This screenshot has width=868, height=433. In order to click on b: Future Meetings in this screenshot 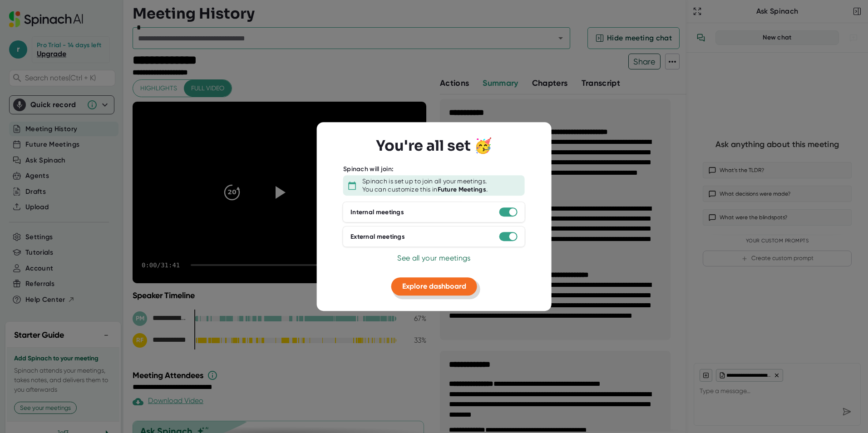, I will do `click(462, 190)`.